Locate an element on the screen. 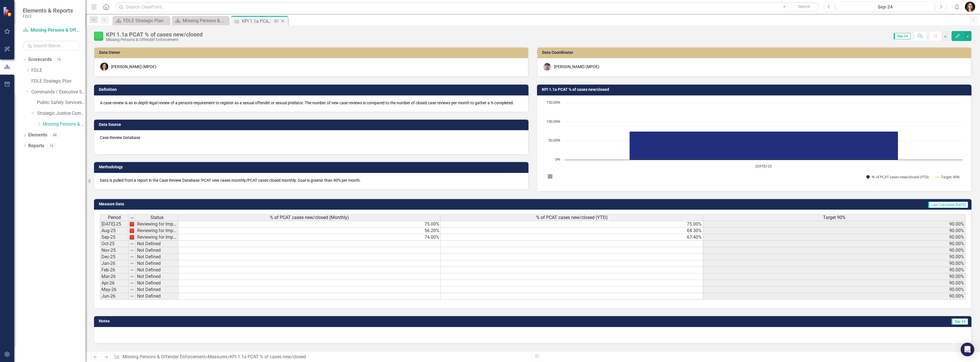 This screenshot has width=980, height=362. a: Strategic Justice Command is located at coordinates (61, 114).